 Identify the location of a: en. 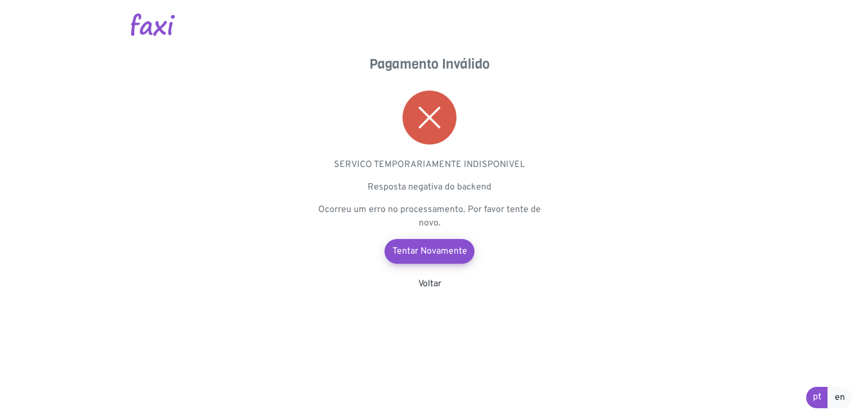
(840, 398).